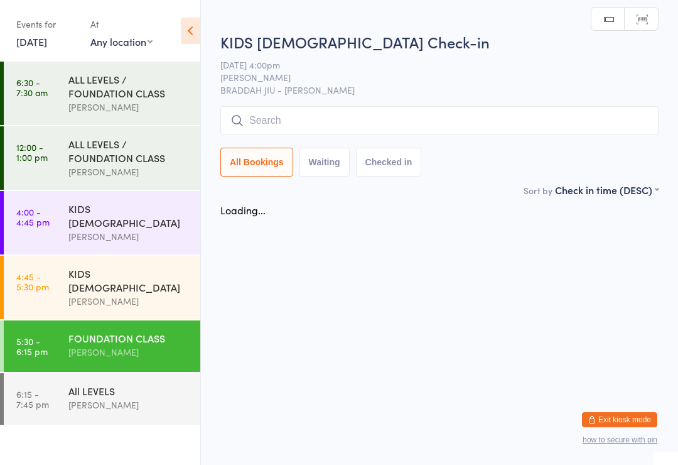 The height and width of the screenshot is (465, 678). What do you see at coordinates (32, 87) in the screenshot?
I see `time: 6:30 - 7:30 am` at bounding box center [32, 87].